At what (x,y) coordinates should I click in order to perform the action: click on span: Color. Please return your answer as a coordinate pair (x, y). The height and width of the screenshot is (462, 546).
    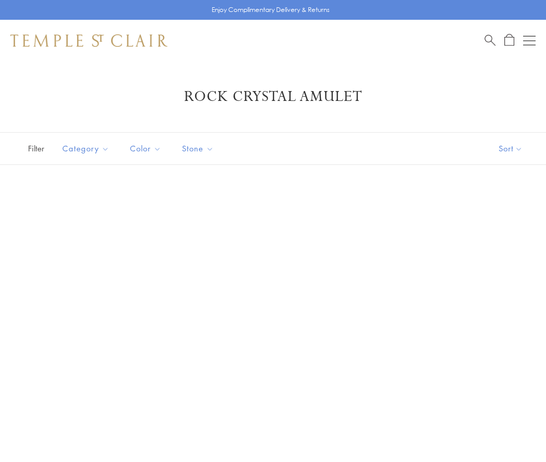
    Looking at the image, I should click on (147, 148).